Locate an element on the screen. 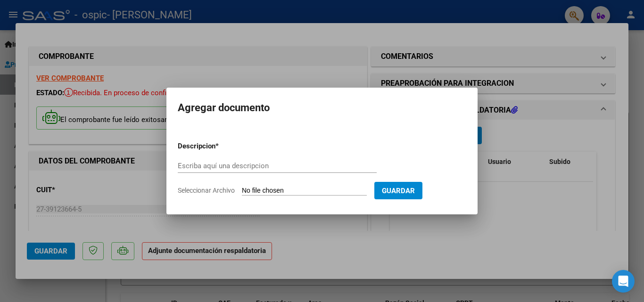 The image size is (644, 302). h2: Agregar documento is located at coordinates (322, 108).